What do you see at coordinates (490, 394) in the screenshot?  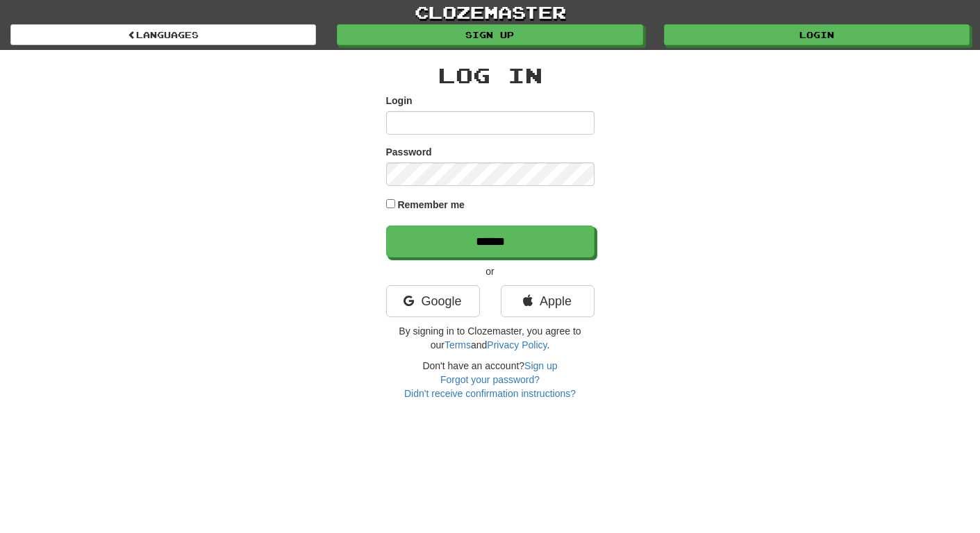 I see `a: Didn't receive confirmation instructions?` at bounding box center [490, 394].